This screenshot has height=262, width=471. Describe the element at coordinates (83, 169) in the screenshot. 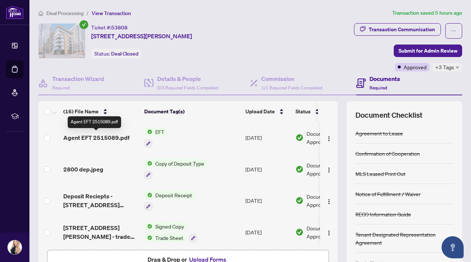

I see `span: 2800 dep.jpeg` at that location.